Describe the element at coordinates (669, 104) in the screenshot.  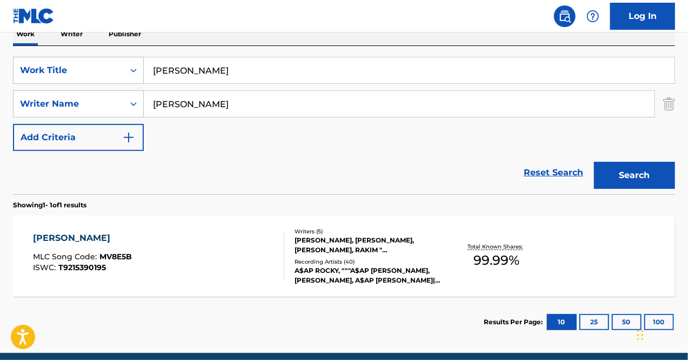
I see `img: Delete Criterion` at that location.